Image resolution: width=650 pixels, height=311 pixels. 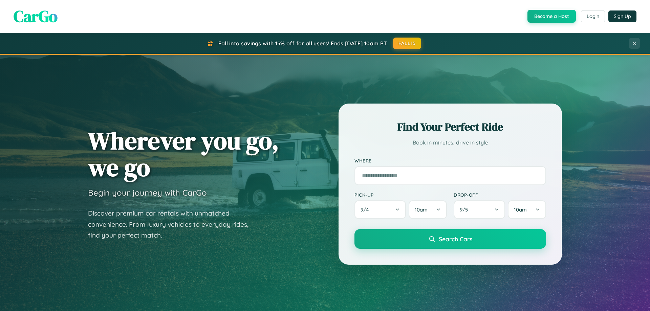 I want to click on button: Sign Up, so click(x=622, y=16).